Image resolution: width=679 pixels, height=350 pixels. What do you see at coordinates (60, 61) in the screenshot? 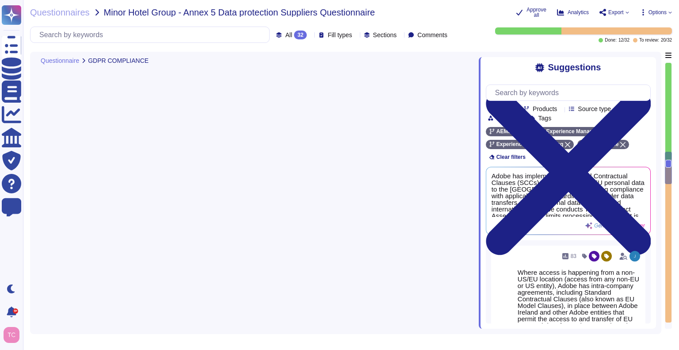
I see `span: Questionnaire` at bounding box center [60, 61].